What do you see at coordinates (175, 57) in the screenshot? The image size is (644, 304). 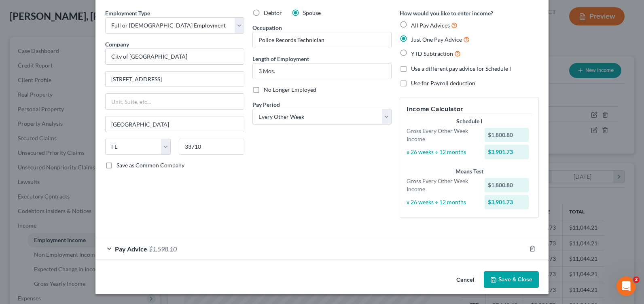 I see `input: Search company by name...` at bounding box center [175, 57].